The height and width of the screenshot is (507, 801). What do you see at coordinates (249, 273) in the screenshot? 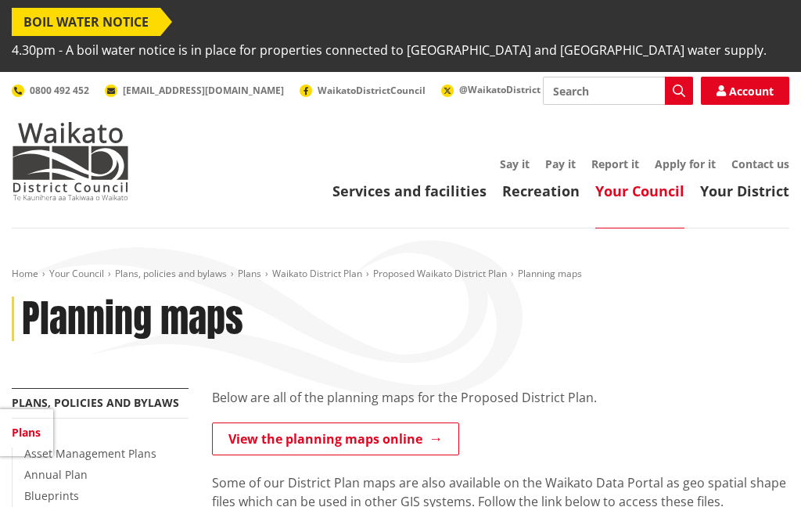
I see `a: Plans` at bounding box center [249, 273].